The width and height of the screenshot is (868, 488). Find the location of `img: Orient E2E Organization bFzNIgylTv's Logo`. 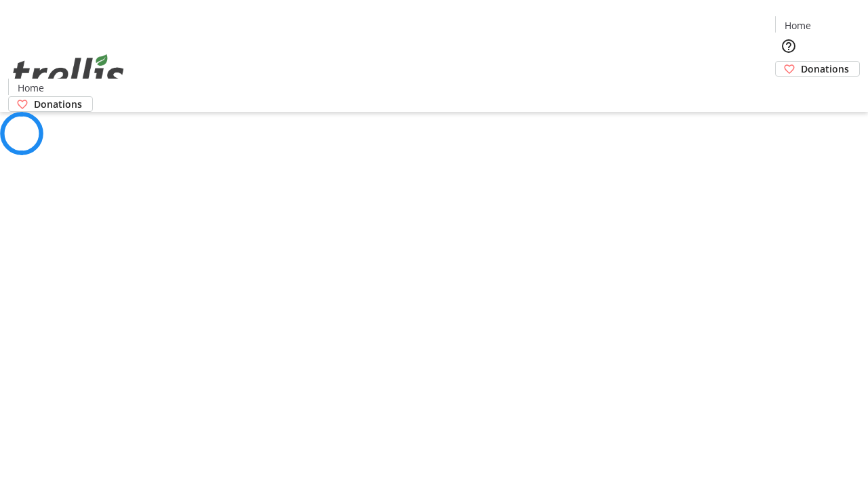

img: Orient E2E Organization bFzNIgylTv's Logo is located at coordinates (69, 73).